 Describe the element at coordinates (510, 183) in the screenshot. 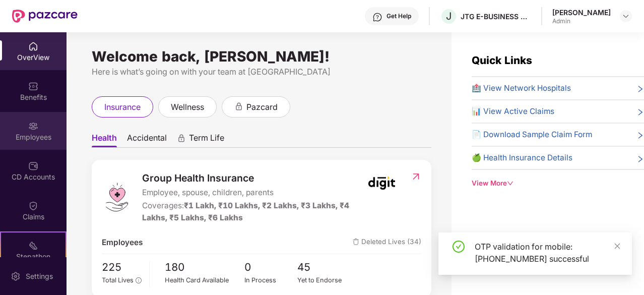

I see `span: down` at that location.